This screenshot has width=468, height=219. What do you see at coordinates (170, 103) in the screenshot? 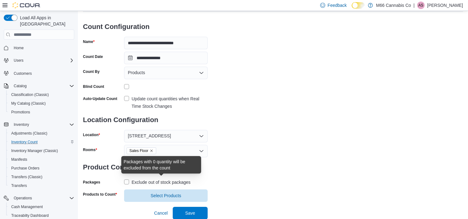
I see `div: Update count quantities when Real Time Stock Changes` at bounding box center [170, 103].